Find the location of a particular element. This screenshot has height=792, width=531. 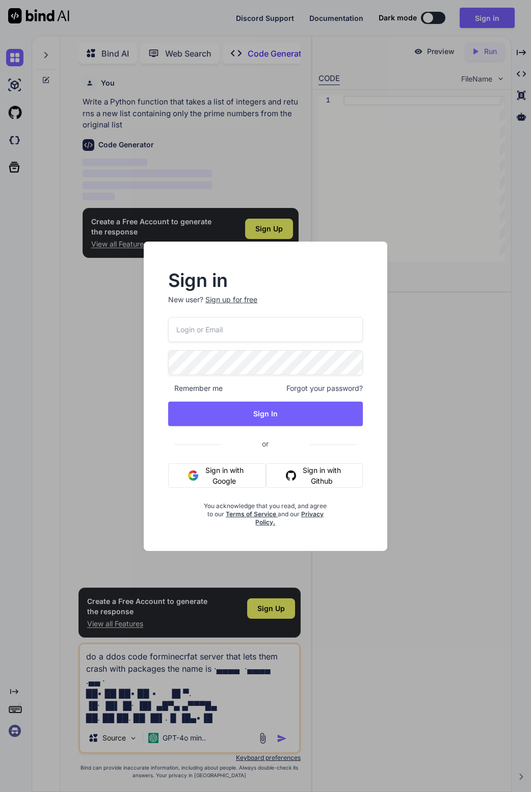

button: Sign In is located at coordinates (266, 414).